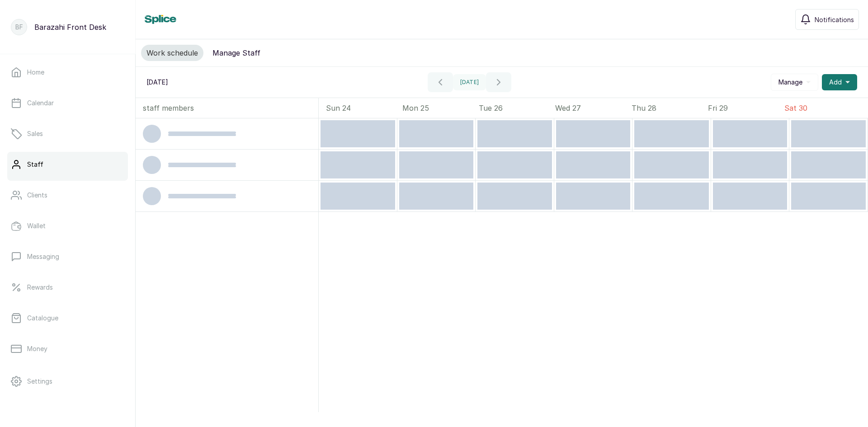 This screenshot has width=868, height=427. Describe the element at coordinates (68, 318) in the screenshot. I see `a: Catalogue` at that location.